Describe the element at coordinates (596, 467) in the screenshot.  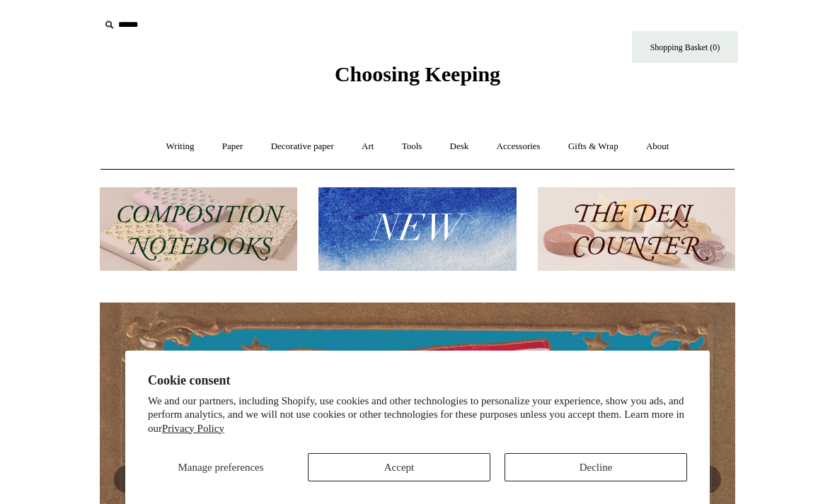
I see `button: Decline` at that location.